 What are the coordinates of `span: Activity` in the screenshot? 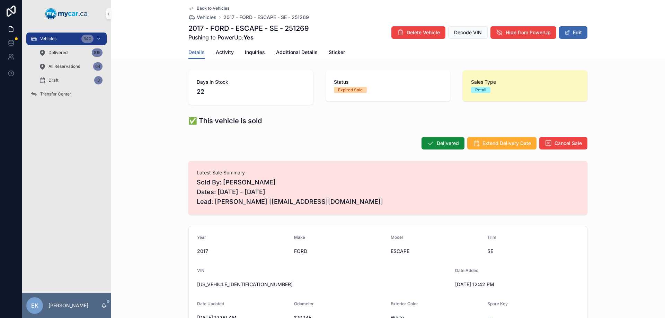 It's located at (225, 52).